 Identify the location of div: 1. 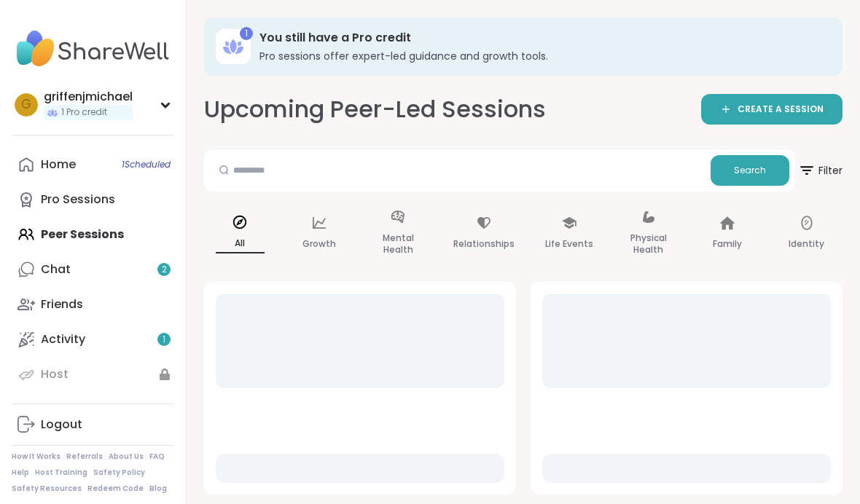
(247, 34).